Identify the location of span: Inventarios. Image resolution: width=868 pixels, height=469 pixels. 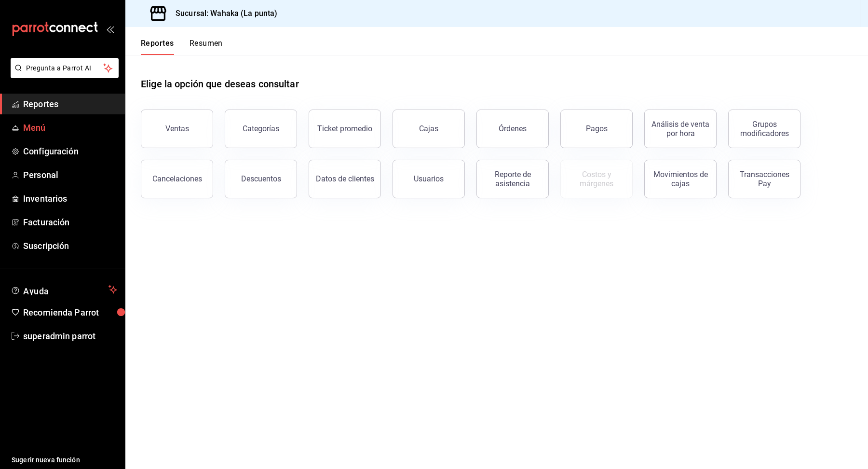
(70, 198).